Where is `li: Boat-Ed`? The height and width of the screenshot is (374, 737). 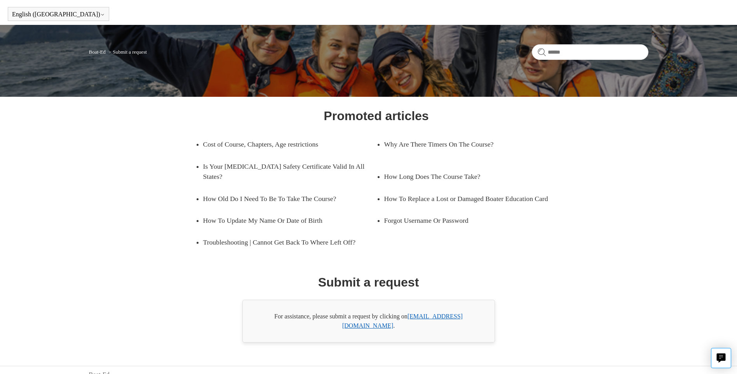 li: Boat-Ed is located at coordinates (98, 52).